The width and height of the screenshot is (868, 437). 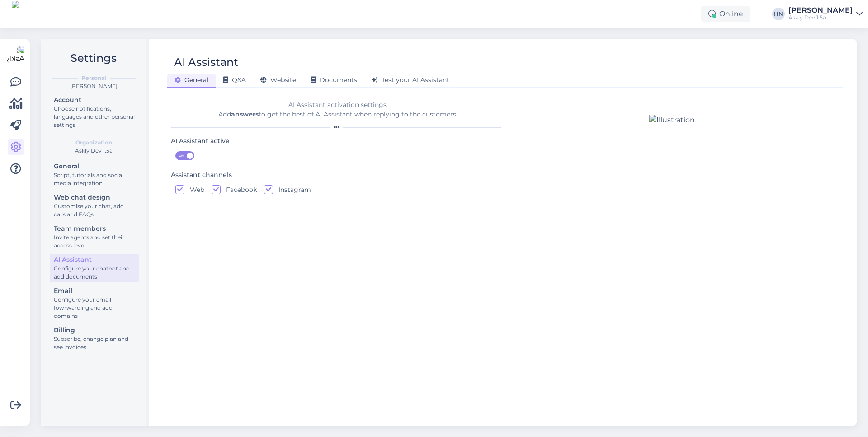 I want to click on span: Test your AI Assistant, so click(x=410, y=80).